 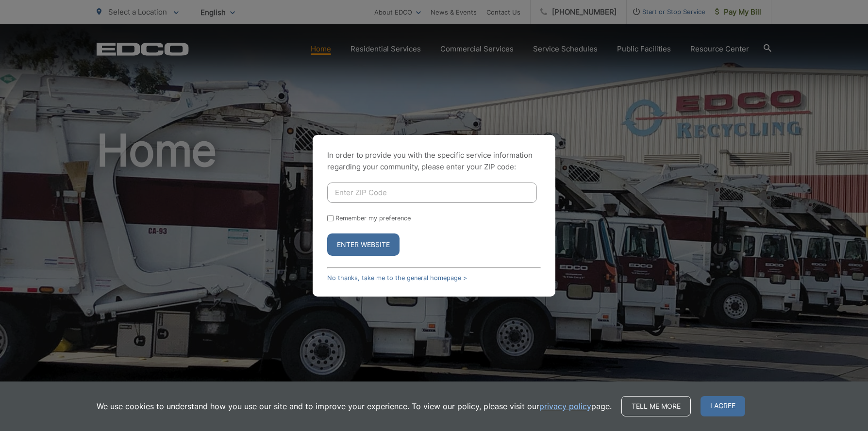 What do you see at coordinates (373, 218) in the screenshot?
I see `label: Remember my preference` at bounding box center [373, 218].